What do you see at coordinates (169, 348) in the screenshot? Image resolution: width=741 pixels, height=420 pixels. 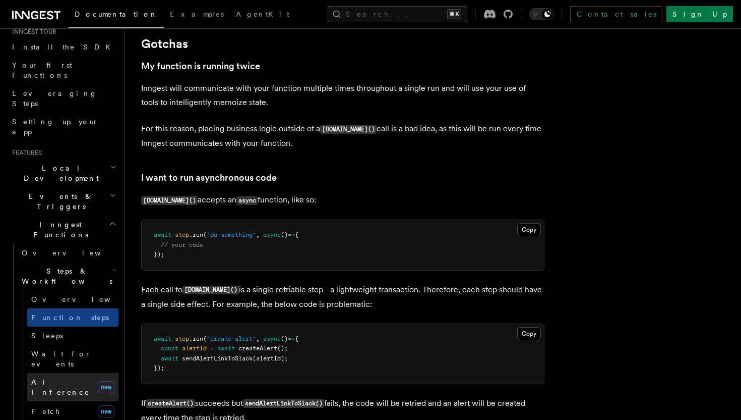 I see `span: const` at bounding box center [169, 348].